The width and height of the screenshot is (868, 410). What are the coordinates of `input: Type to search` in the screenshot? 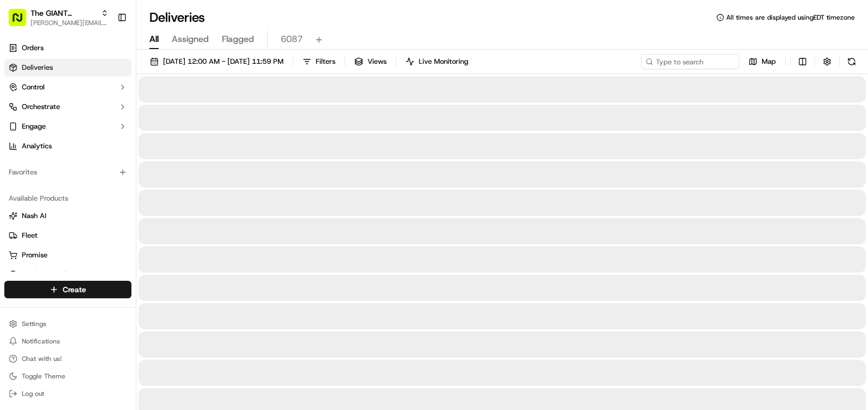 It's located at (690, 62).